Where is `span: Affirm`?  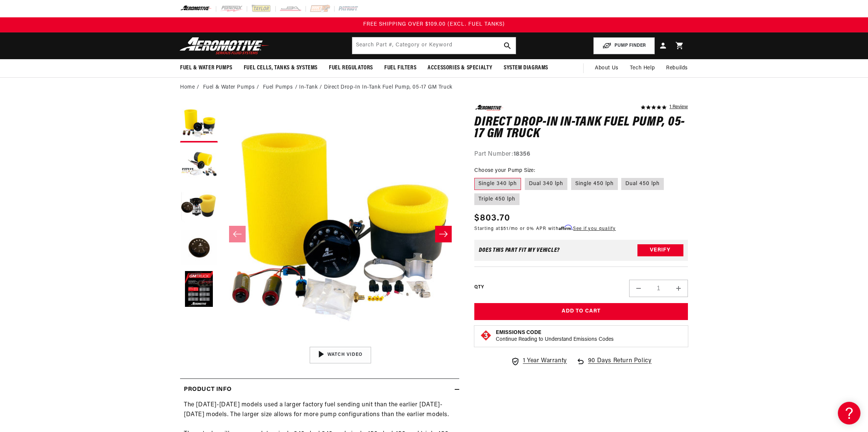
span: Affirm is located at coordinates (565, 227).